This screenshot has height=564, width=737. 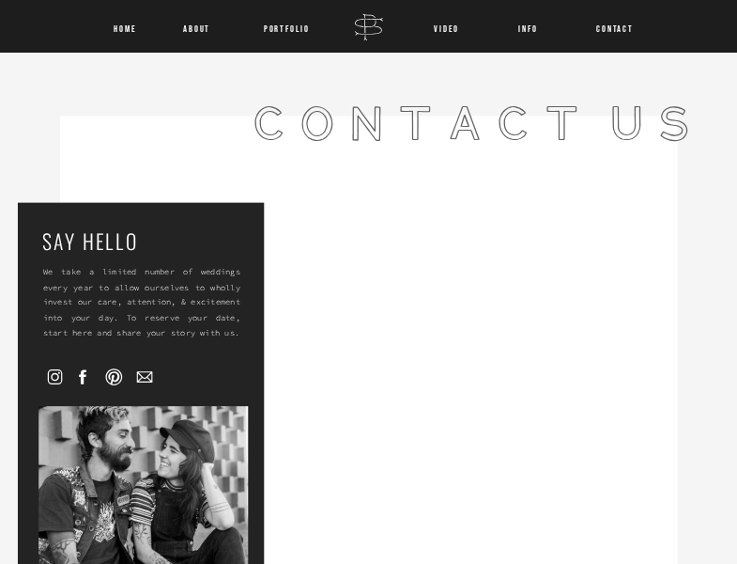 I want to click on nav: About, so click(x=196, y=26).